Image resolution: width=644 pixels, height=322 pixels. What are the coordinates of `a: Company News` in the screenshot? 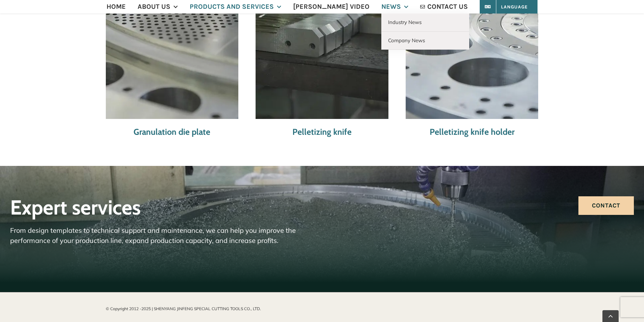 It's located at (425, 41).